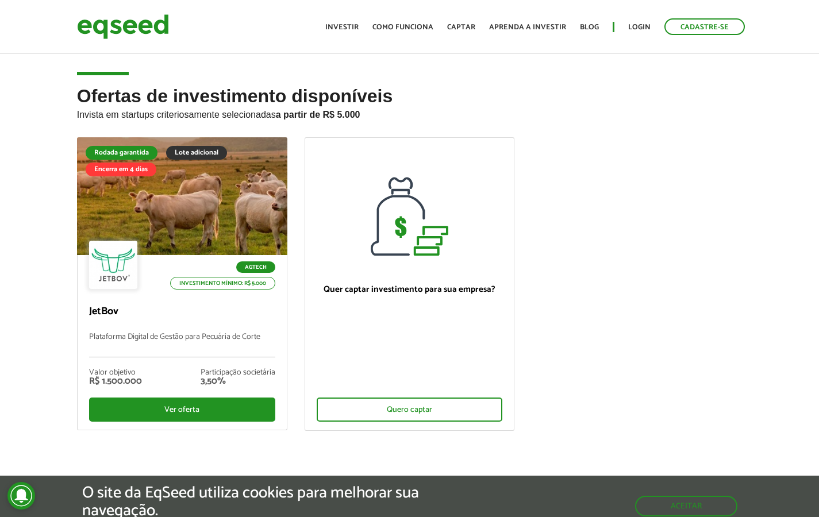 The image size is (819, 517). What do you see at coordinates (238, 373) in the screenshot?
I see `div: Participação societária` at bounding box center [238, 373].